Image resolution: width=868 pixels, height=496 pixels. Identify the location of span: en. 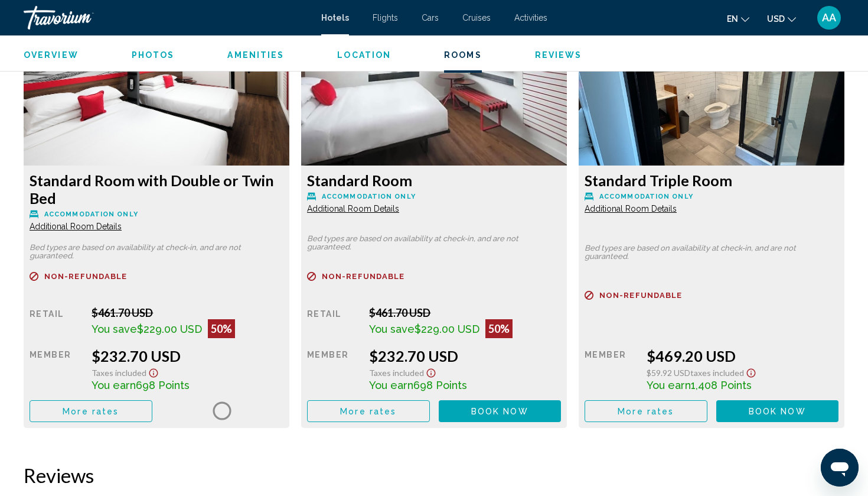
(732, 19).